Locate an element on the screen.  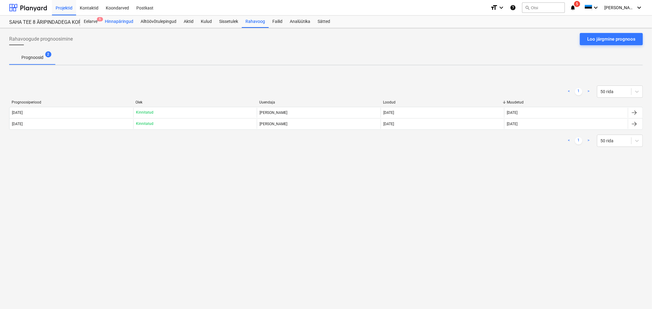
div: Failid is located at coordinates (277, 22).